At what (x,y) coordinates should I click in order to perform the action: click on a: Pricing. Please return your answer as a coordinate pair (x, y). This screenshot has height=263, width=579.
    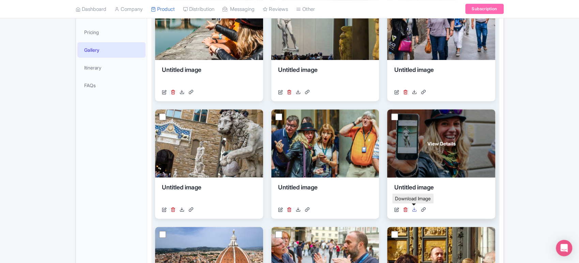
    Looking at the image, I should click on (111, 32).